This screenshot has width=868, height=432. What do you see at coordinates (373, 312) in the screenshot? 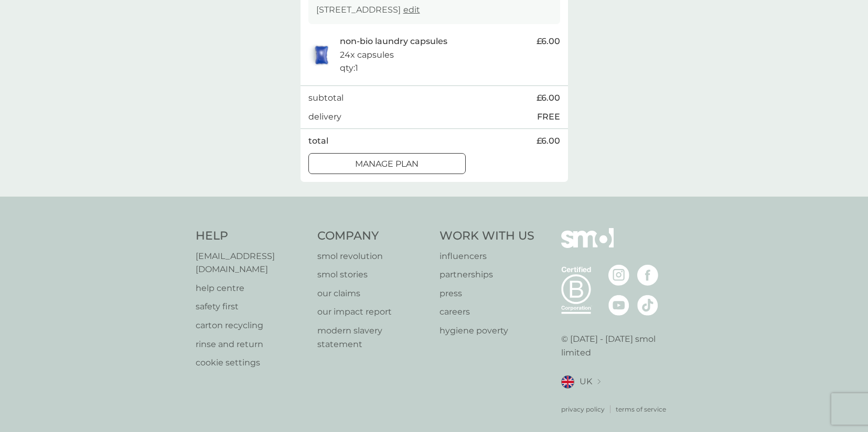
I see `a: our impact report` at bounding box center [373, 312].